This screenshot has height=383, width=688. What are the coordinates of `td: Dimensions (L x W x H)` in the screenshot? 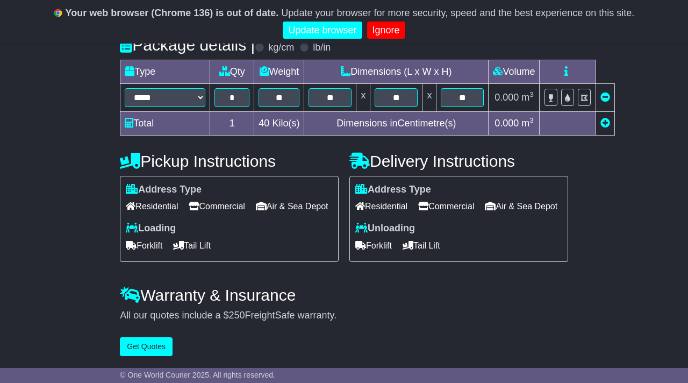 It's located at (396, 72).